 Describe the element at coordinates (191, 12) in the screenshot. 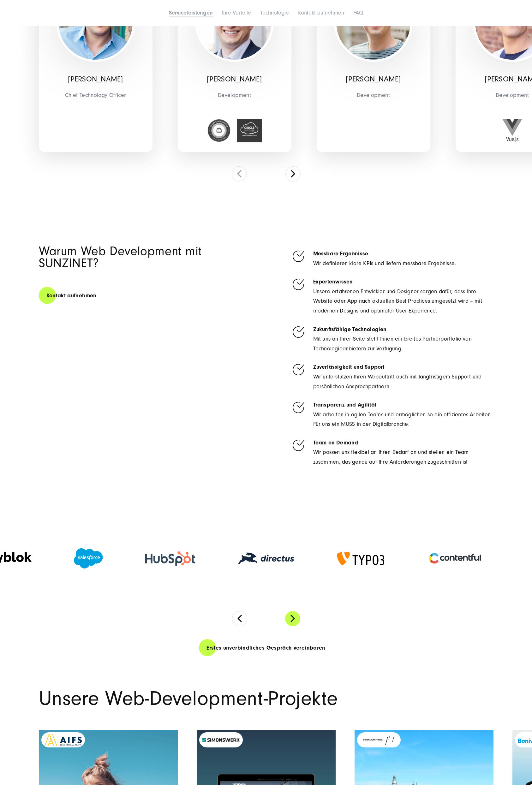

I see `a: Serviceleistungen` at that location.